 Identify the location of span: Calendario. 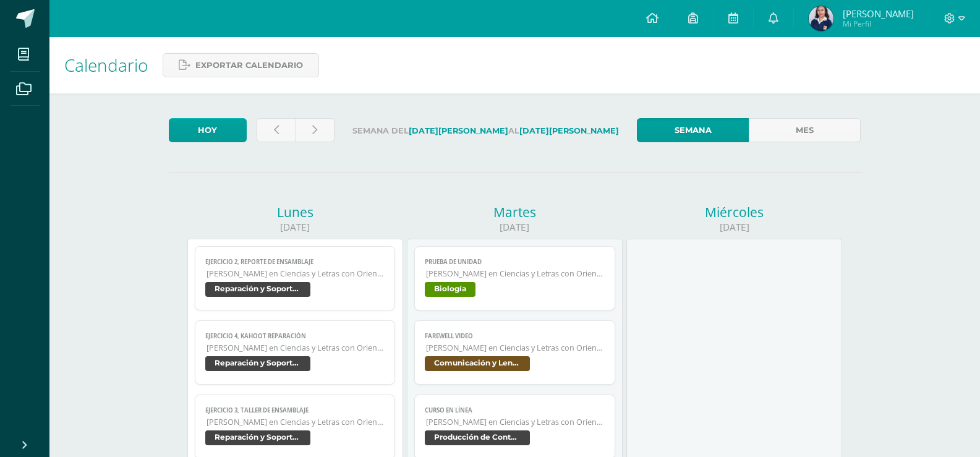
(106, 65).